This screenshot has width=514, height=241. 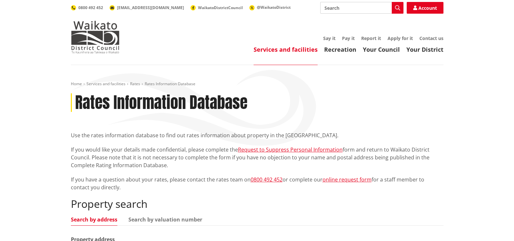 What do you see at coordinates (257, 183) in the screenshot?
I see `p: If you have a question about your rates, please contact the rates team on or complete our for a s...` at bounding box center [257, 183].